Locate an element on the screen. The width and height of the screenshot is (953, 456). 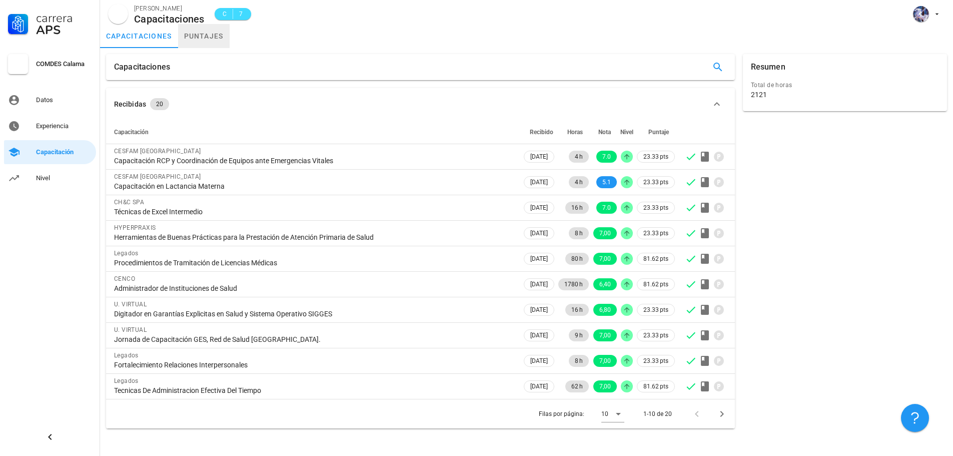
span: HYPERPRAXIS is located at coordinates (135, 228).